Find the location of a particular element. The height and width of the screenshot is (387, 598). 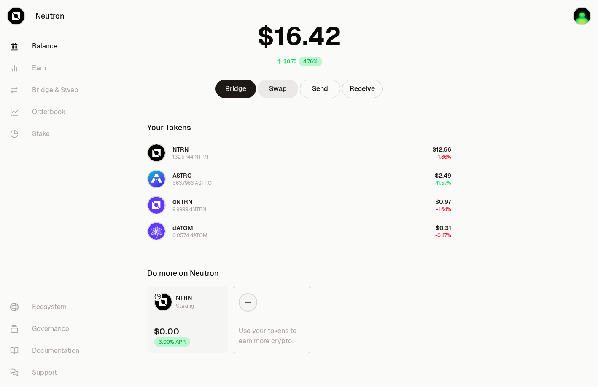

div: 4.76% is located at coordinates (310, 62).